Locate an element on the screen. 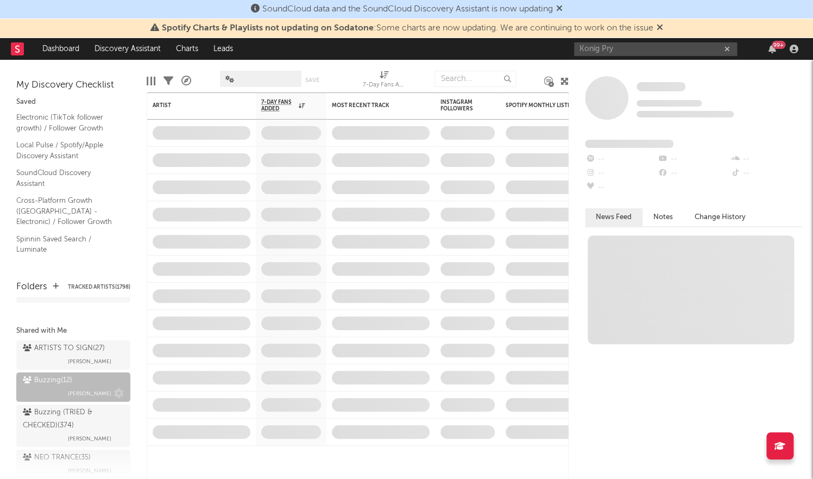 This screenshot has height=479, width=813. span: Fans Added by Platform is located at coordinates (629, 143).